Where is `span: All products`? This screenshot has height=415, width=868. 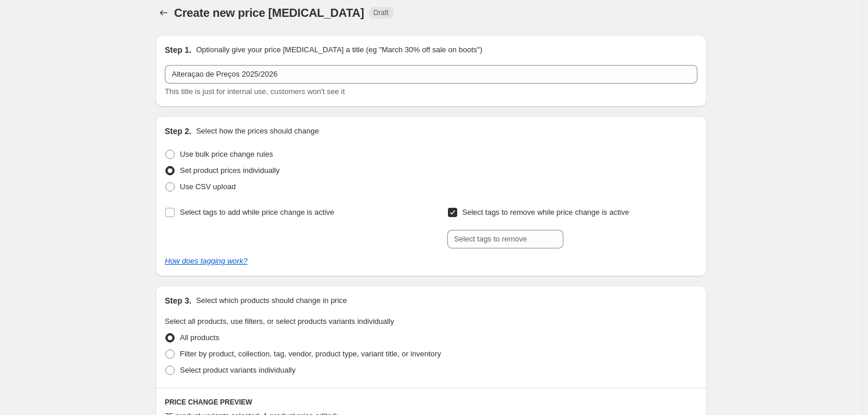 span: All products is located at coordinates (200, 337).